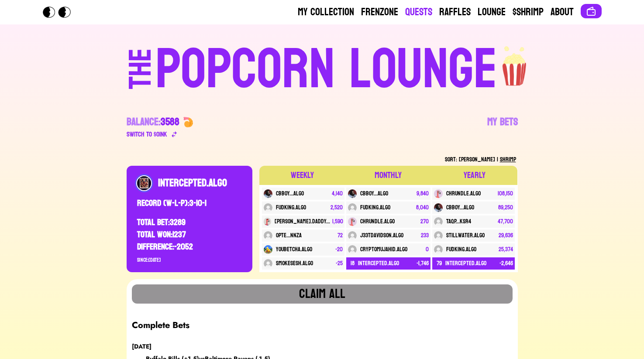 The height and width of the screenshot is (359, 644). I want to click on div: INTERCEPTED.ALGO, so click(200, 184).